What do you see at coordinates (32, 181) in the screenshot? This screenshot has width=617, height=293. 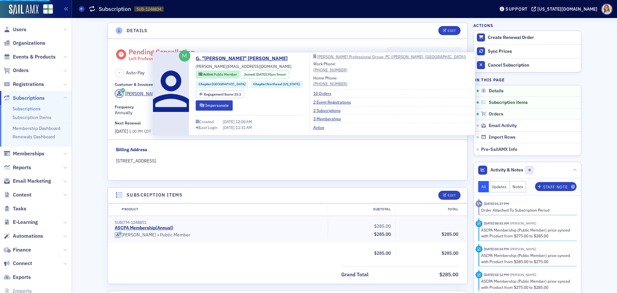 I see `span: Email Marketing` at bounding box center [32, 181].